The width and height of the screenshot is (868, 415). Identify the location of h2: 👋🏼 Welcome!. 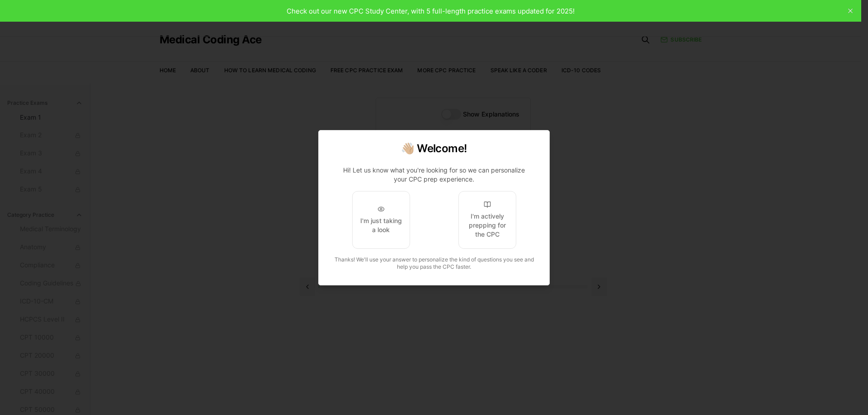
(434, 149).